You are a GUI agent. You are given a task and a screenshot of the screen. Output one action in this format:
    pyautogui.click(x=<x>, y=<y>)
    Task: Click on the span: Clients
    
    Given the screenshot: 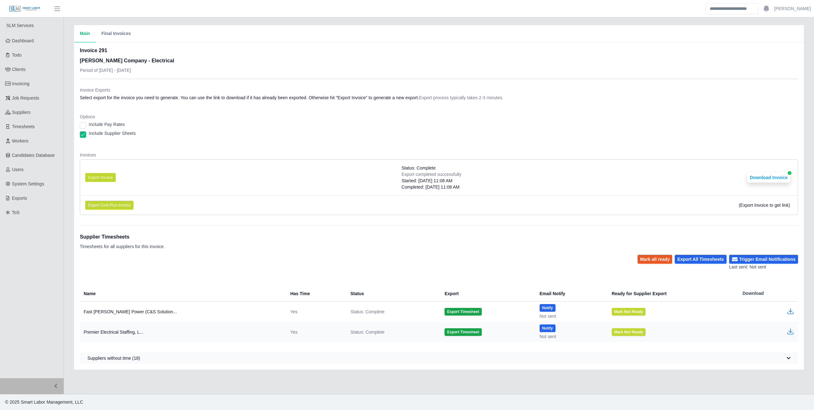 What is the action you would take?
    pyautogui.click(x=19, y=69)
    